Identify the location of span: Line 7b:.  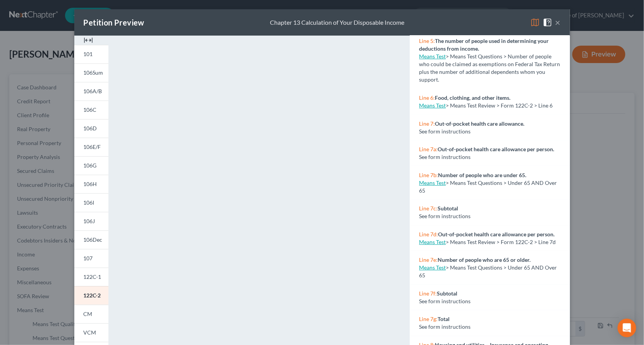
(428, 175).